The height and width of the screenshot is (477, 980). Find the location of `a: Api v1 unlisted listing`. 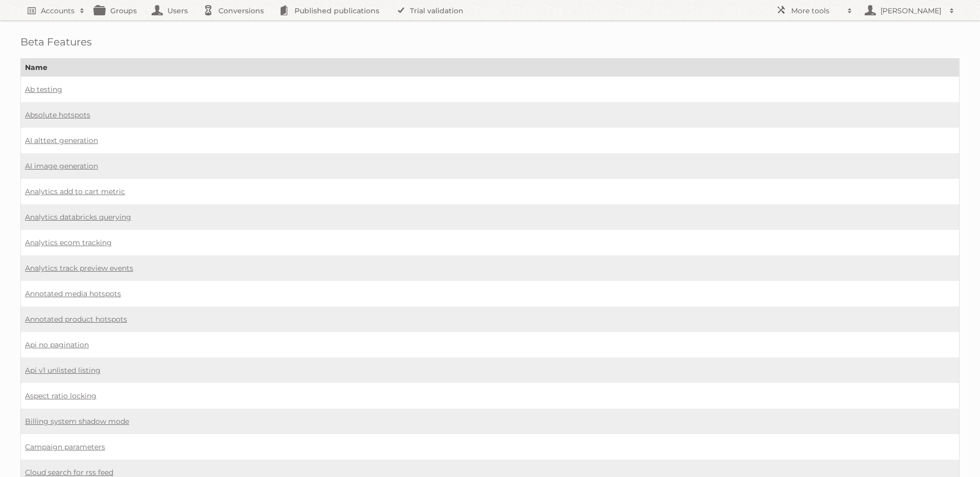

a: Api v1 unlisted listing is located at coordinates (63, 370).